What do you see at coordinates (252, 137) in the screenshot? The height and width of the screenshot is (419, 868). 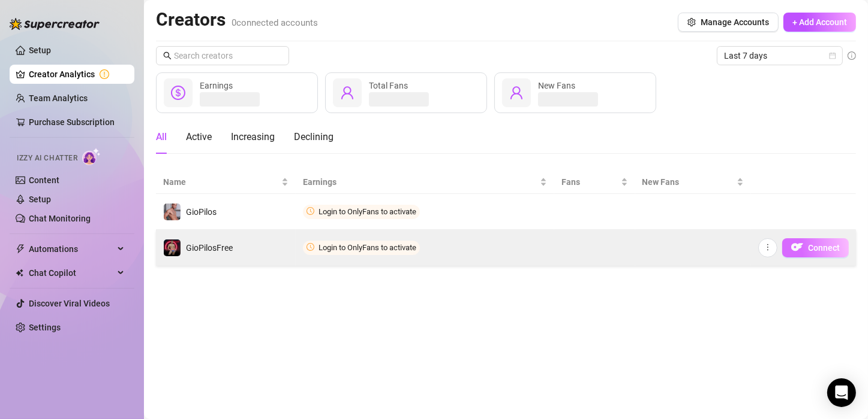 I see `div: Increasing` at bounding box center [252, 137].